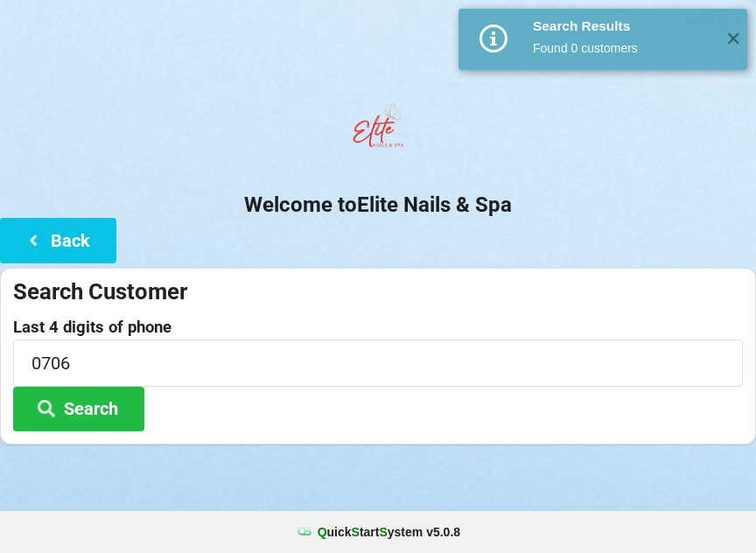 Image resolution: width=756 pixels, height=553 pixels. Describe the element at coordinates (78, 409) in the screenshot. I see `button: Search` at that location.